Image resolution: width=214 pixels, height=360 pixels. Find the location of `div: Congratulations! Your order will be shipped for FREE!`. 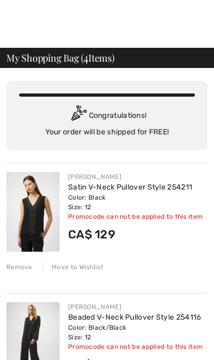

div: Congratulations! Your order will be shipped for FREE! is located at coordinates (107, 121).